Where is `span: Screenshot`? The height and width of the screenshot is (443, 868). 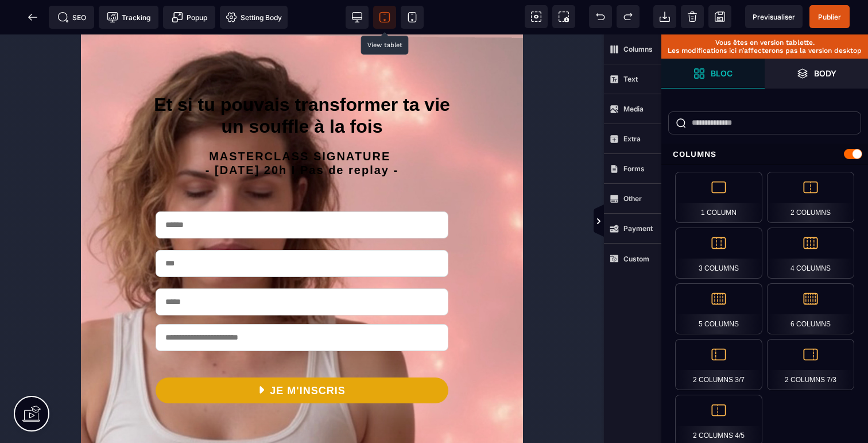 span: Screenshot is located at coordinates (564, 17).